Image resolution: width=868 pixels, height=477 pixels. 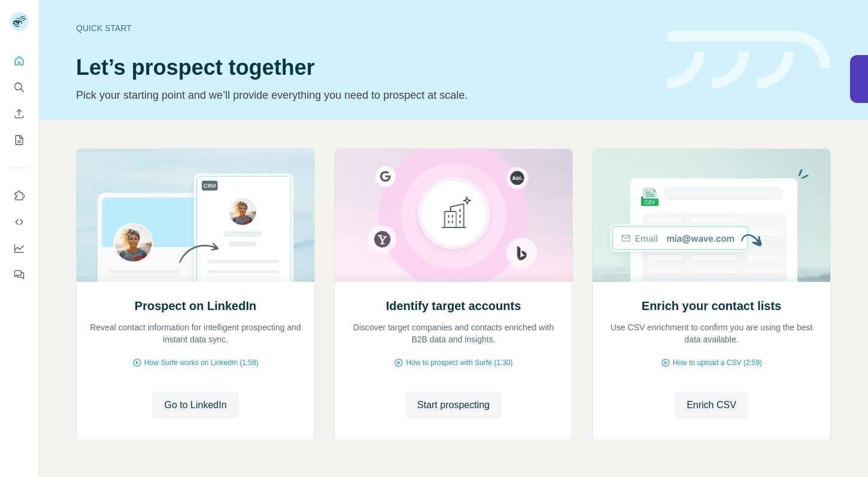 What do you see at coordinates (195, 405) in the screenshot?
I see `button: Go to LinkedIn` at bounding box center [195, 405].